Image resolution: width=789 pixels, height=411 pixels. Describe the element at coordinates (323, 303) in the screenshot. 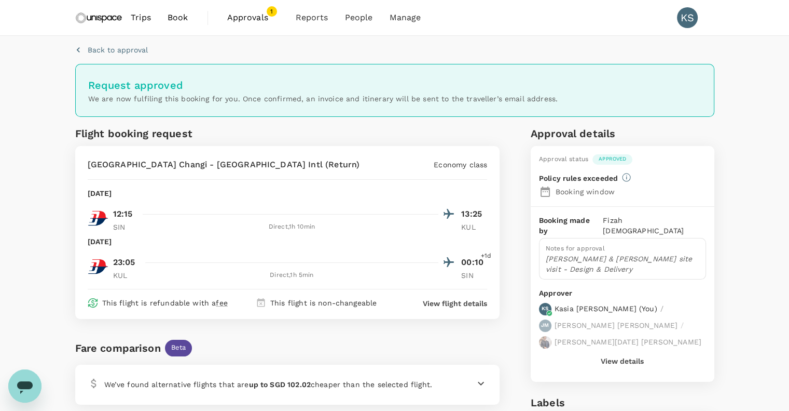

I see `p: This flight is non-changeable` at that location.